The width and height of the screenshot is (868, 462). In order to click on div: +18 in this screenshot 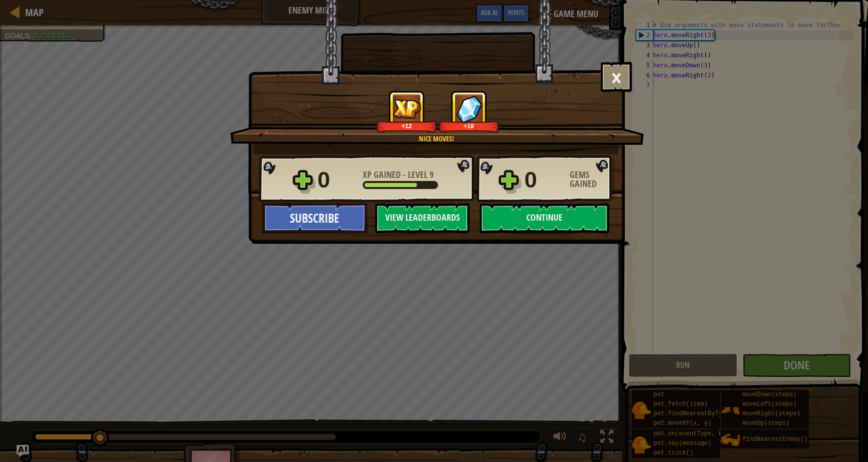, I will do `click(469, 125)`.